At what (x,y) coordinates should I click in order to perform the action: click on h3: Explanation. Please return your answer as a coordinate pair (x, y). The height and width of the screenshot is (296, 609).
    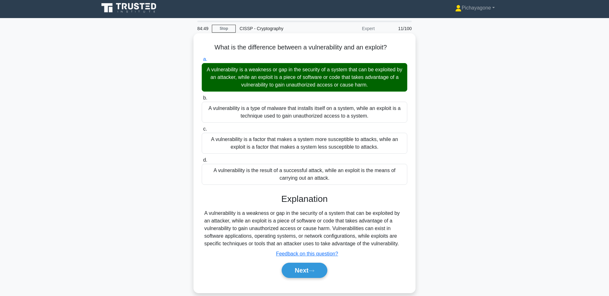
    Looking at the image, I should click on (305, 199).